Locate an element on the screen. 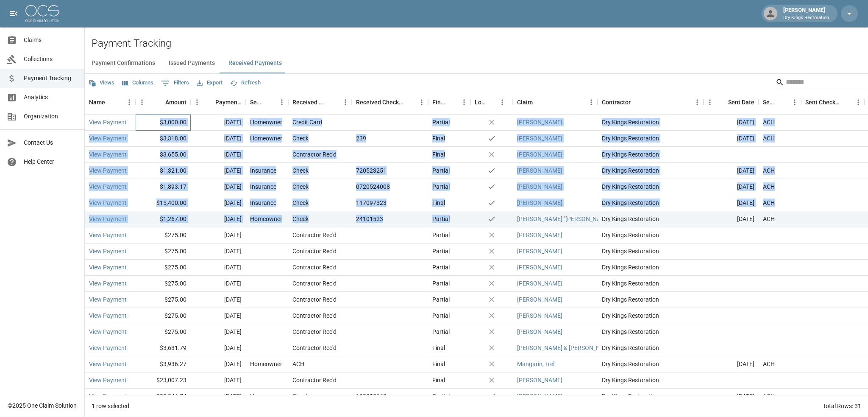 This screenshot has width=868, height=417. div: $29,044.74 is located at coordinates (163, 397).